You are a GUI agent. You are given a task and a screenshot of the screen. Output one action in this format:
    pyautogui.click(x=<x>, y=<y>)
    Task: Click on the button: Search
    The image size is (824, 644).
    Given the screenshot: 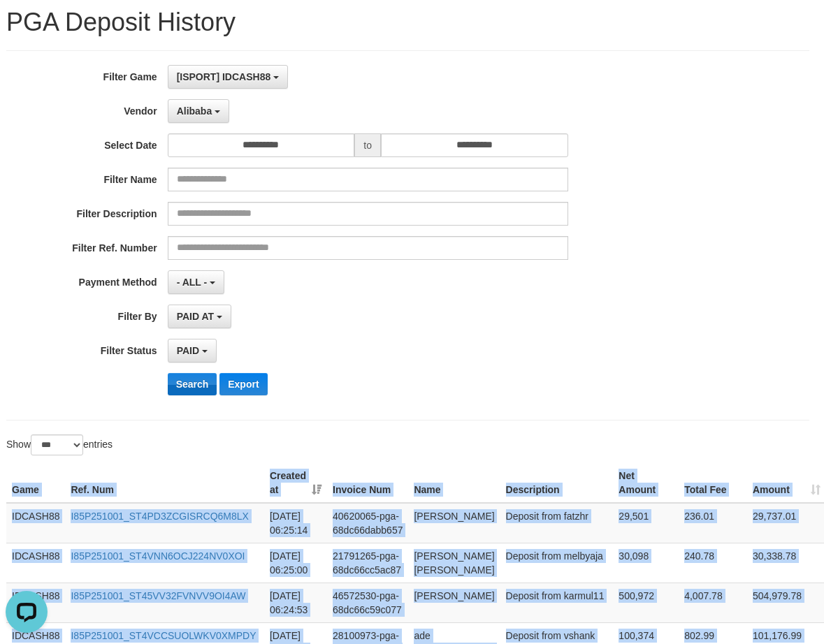 What is the action you would take?
    pyautogui.click(x=192, y=385)
    